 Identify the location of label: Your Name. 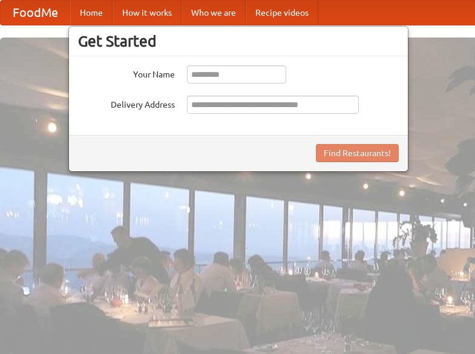
(126, 73).